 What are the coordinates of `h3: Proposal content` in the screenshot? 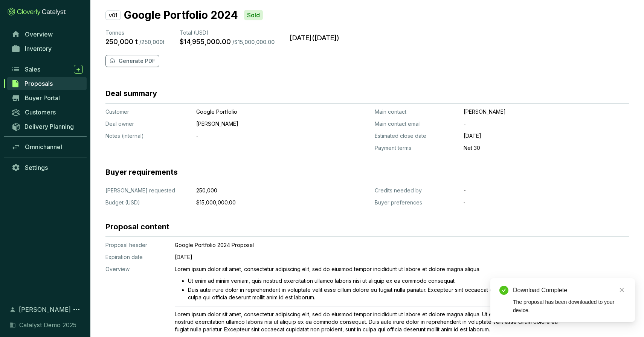 It's located at (137, 226).